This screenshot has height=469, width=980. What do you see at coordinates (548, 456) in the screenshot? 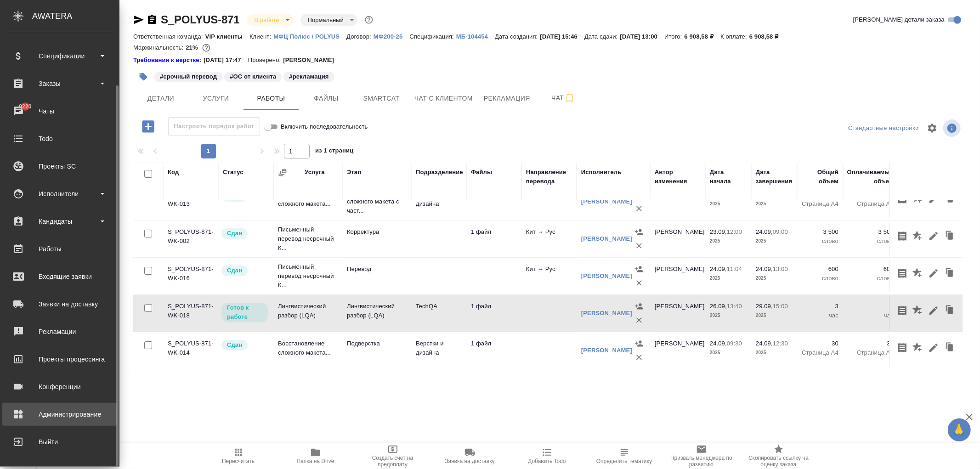
I see `button: Добавить Todo` at bounding box center [548, 456].